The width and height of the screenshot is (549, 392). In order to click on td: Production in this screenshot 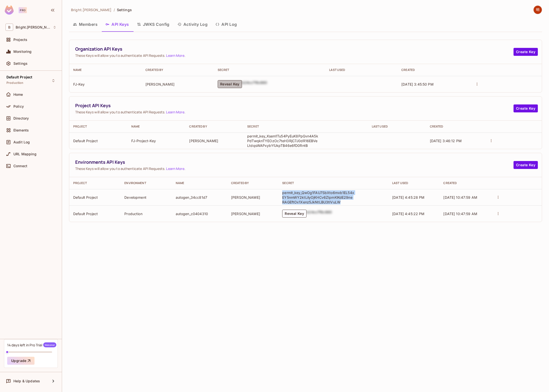, I will do `click(146, 214)`.